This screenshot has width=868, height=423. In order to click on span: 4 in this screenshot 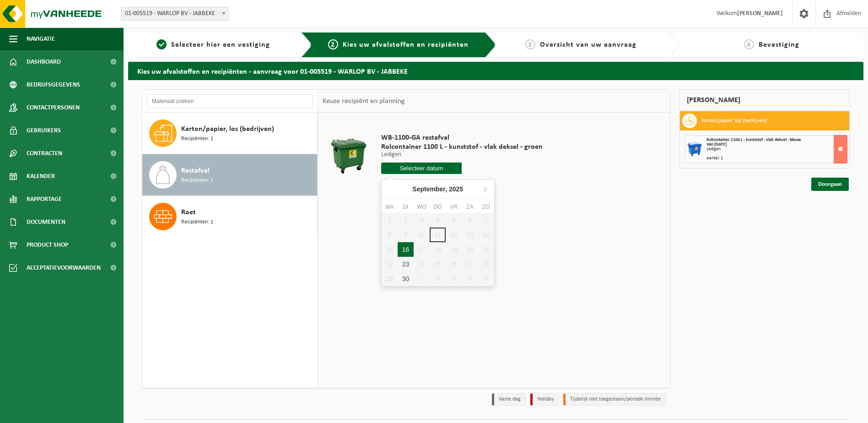, I will do `click(749, 45)`.